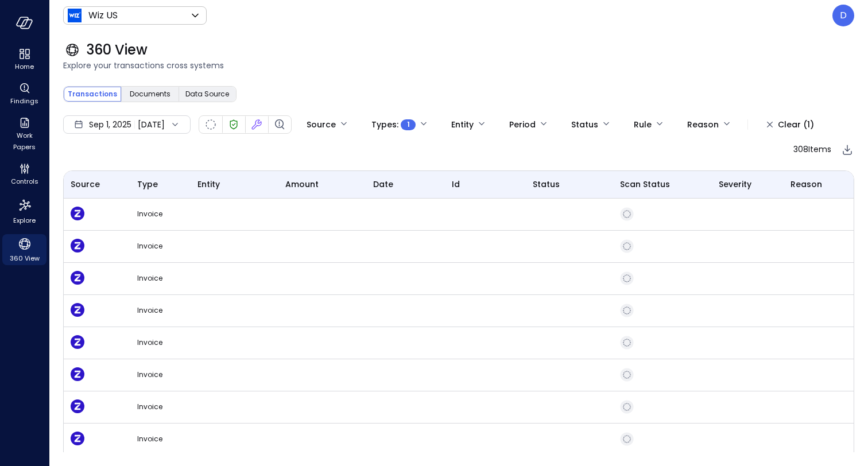 This screenshot has width=868, height=466. Describe the element at coordinates (844, 15) in the screenshot. I see `div: Dudu` at that location.